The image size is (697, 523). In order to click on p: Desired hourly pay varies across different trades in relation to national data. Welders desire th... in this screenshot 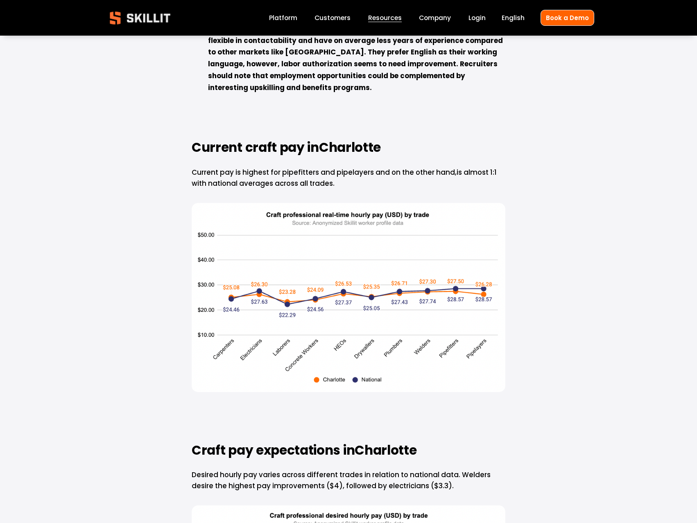, I will do `click(348, 481)`.